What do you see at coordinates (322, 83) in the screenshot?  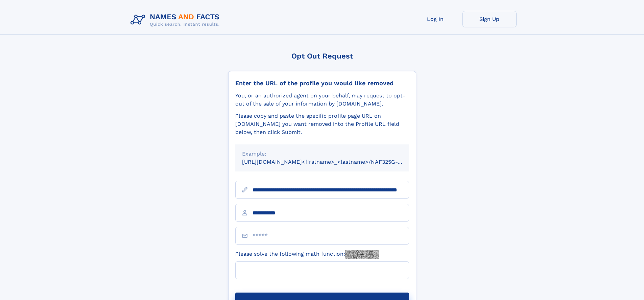 I see `div: Enter the URL of the profile you would like removed` at bounding box center [322, 83].